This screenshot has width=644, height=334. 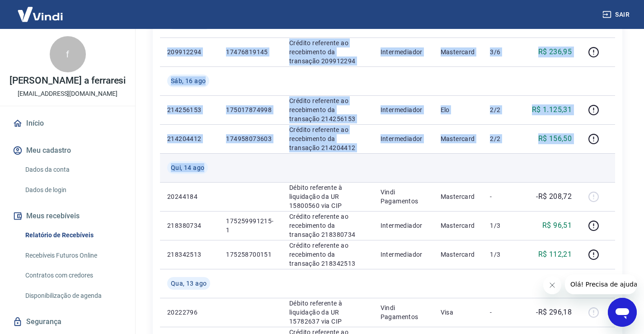 I want to click on a: Contratos com credores, so click(x=73, y=275).